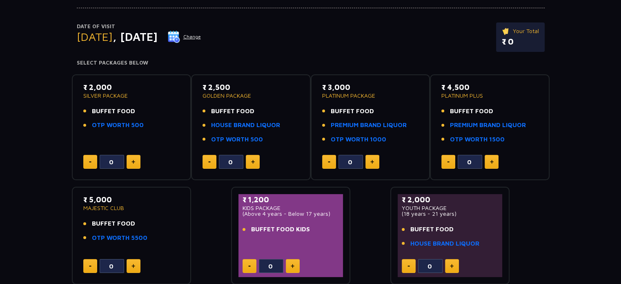  I want to click on p: GOLDEN PACKAGE, so click(251, 96).